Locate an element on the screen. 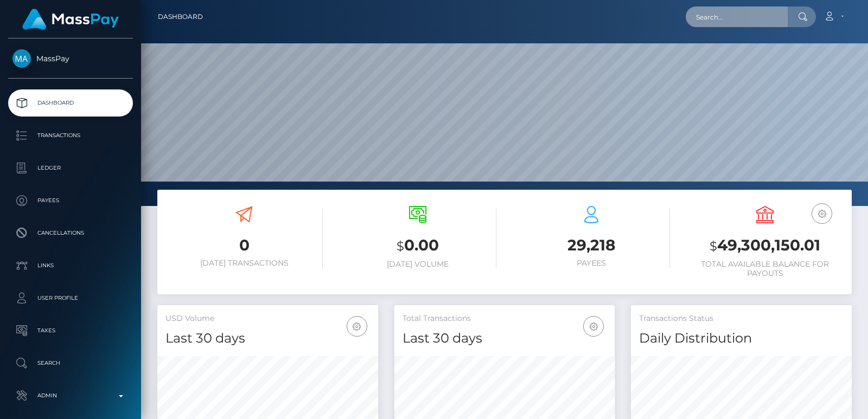 The height and width of the screenshot is (419, 868). h3: 0.00 is located at coordinates (418, 245).